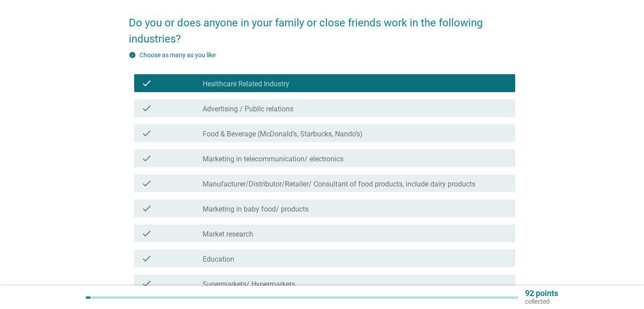 The width and height of the screenshot is (644, 309). I want to click on i: info, so click(132, 55).